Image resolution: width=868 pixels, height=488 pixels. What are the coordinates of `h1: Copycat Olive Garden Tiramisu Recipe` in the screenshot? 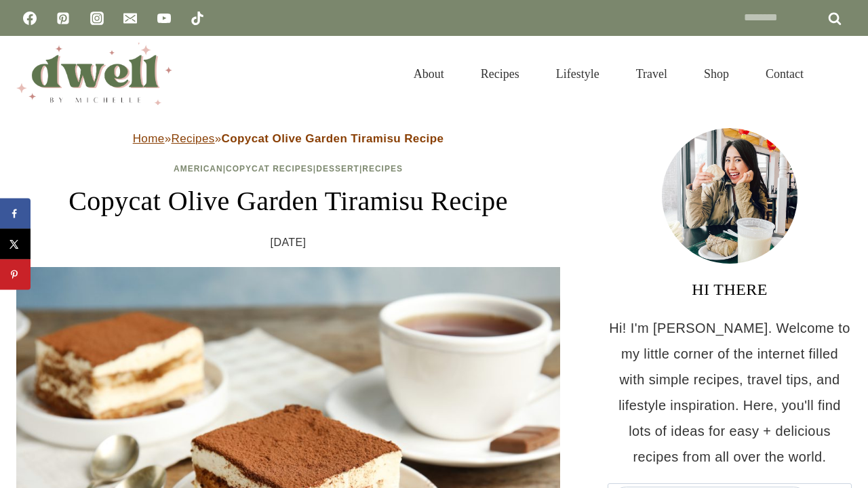 It's located at (288, 202).